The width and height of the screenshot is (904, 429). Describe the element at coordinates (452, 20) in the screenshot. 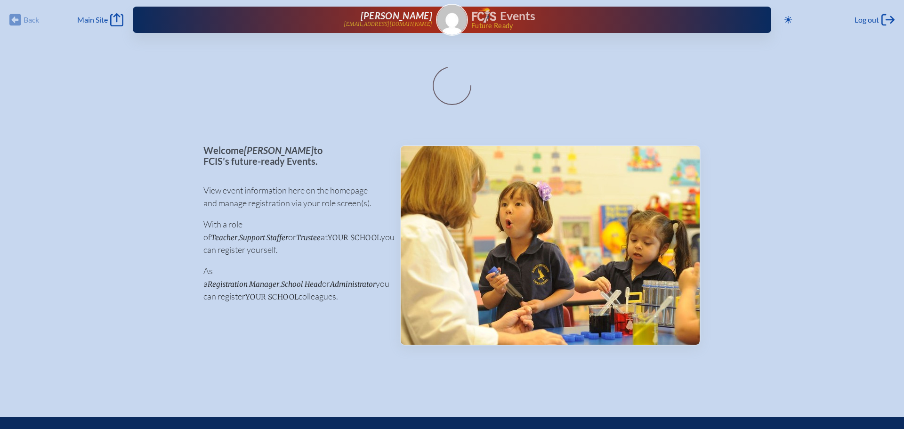

I see `a: Gravatar` at that location.